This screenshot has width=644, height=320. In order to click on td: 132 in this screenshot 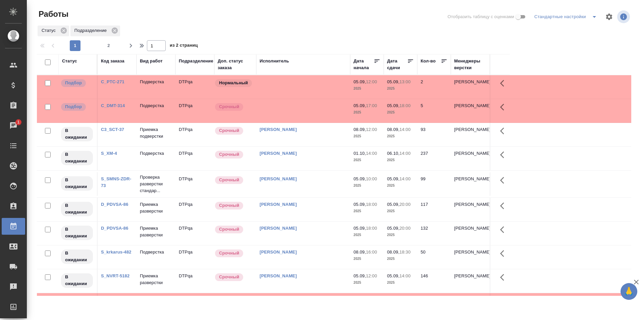, I will do `click(434, 233)`.